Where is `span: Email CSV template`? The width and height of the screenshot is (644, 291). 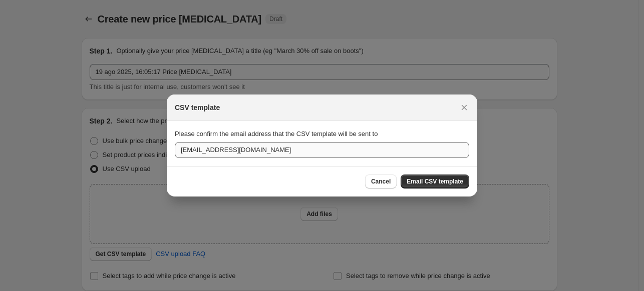
span: Email CSV template is located at coordinates (435, 181).